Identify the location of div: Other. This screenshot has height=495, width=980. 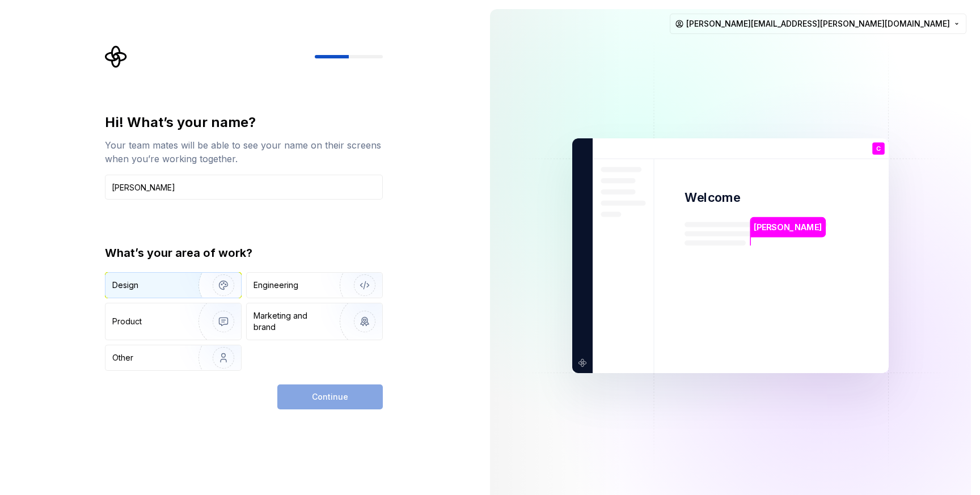
(123, 357).